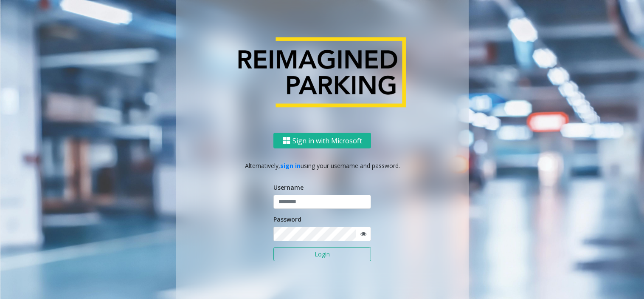  I want to click on label: Username, so click(288, 187).